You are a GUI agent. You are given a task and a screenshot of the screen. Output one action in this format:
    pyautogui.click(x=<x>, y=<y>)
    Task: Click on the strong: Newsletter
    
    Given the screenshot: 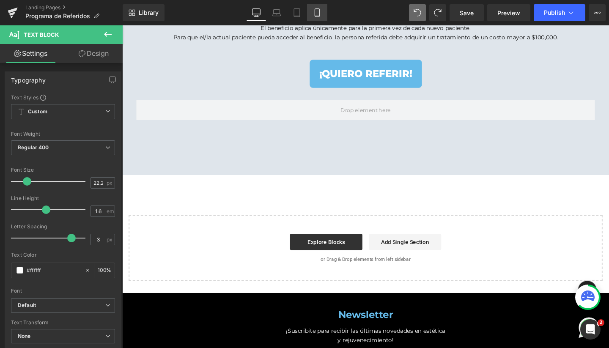 What is the action you would take?
    pyautogui.click(x=256, y=304)
    